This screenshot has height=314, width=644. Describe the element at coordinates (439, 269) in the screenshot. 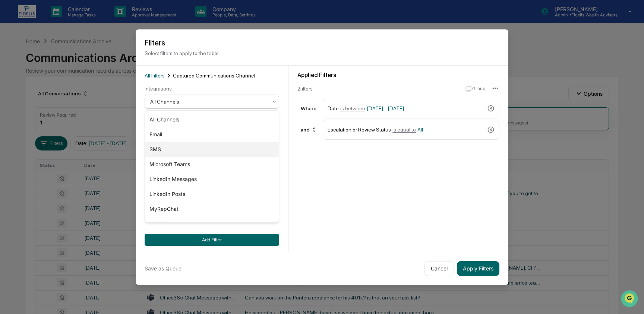

I see `button: Cancel` at that location.